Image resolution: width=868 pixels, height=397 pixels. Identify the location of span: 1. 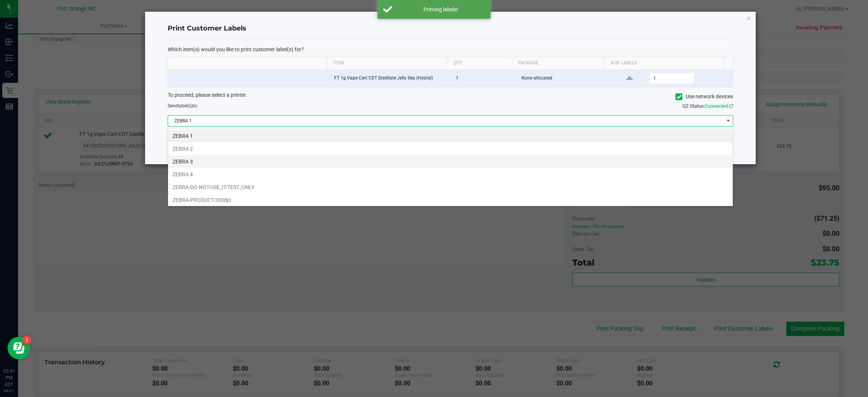
(5, 4).